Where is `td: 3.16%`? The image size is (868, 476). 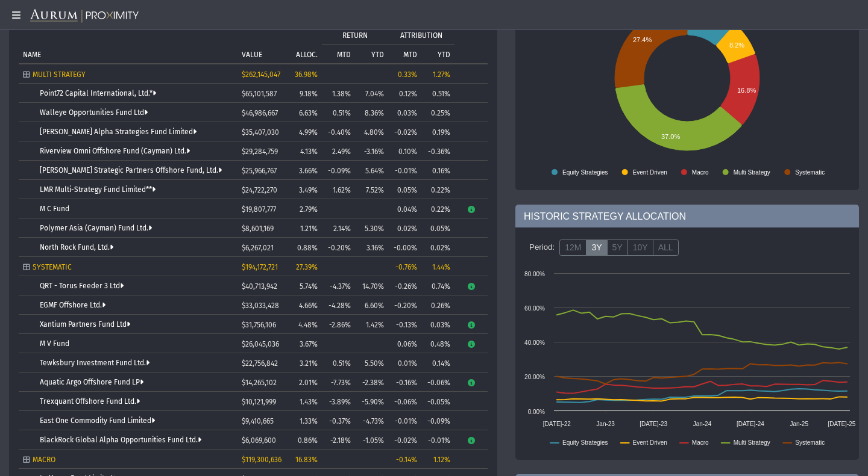
td: 3.16% is located at coordinates (371, 248).